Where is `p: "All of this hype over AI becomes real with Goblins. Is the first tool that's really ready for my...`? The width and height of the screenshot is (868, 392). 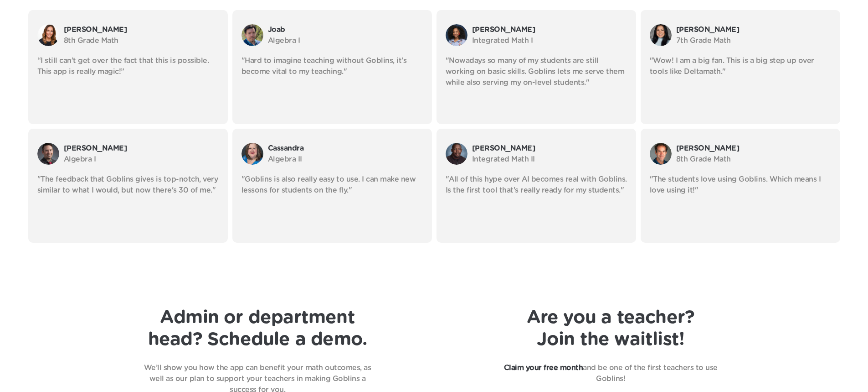 p: "All of this hype over AI becomes real with Goblins. Is the first tool that's really ready for my... is located at coordinates (536, 184).